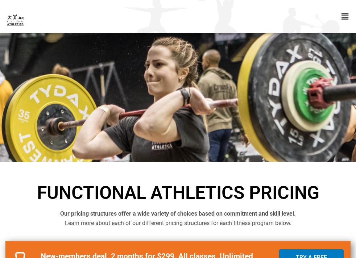 The height and width of the screenshot is (258, 356). Describe the element at coordinates (21, 20) in the screenshot. I see `a: default-logo` at that location.